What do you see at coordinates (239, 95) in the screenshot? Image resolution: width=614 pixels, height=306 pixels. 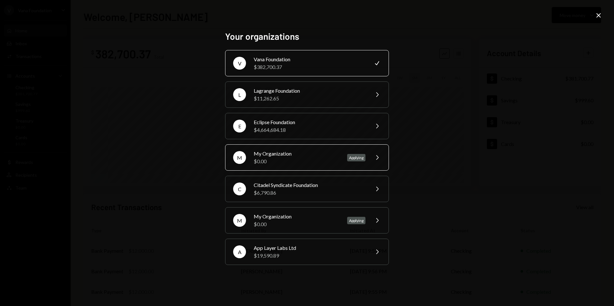 I see `div: L` at bounding box center [239, 95].